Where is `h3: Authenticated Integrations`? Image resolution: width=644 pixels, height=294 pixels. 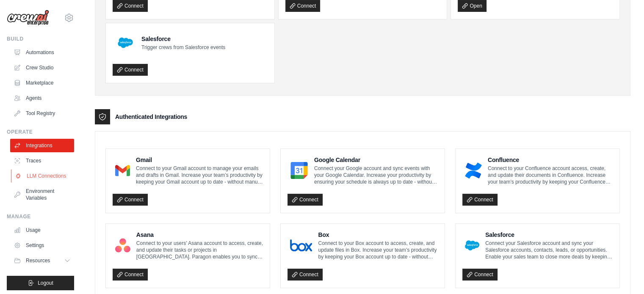 h3: Authenticated Integrations is located at coordinates (151, 117).